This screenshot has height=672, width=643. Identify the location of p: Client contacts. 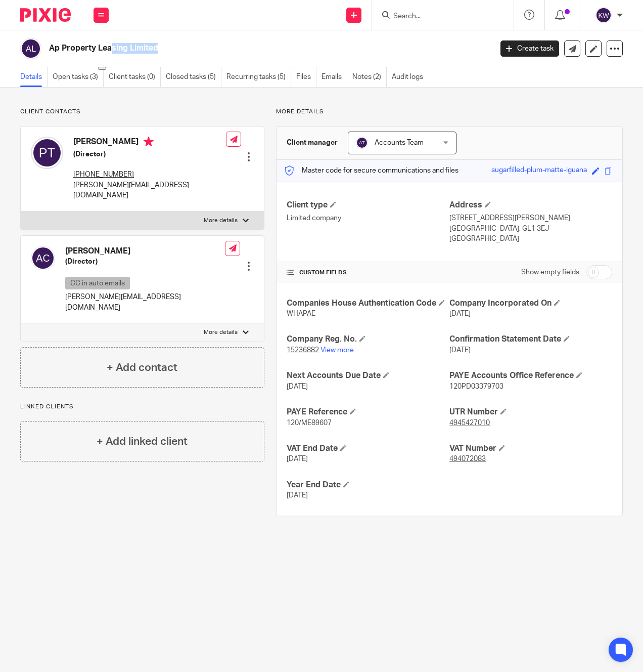
(142, 112).